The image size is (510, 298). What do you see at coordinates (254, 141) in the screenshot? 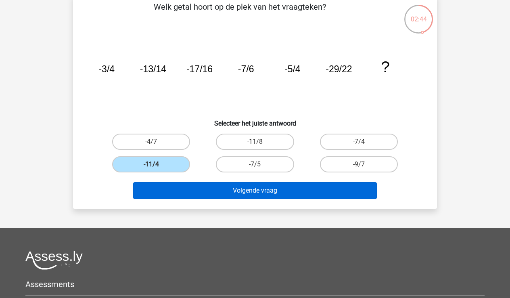
I see `label: -11/8` at bounding box center [254, 141].